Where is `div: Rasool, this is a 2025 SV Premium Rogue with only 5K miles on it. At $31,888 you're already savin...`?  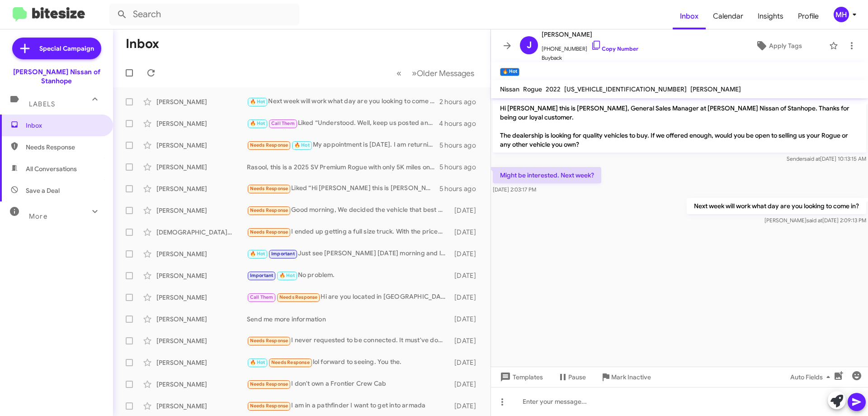 div: Rasool, this is a 2025 SV Premium Rogue with only 5K miles on it. At $31,888 you're already savin... is located at coordinates (343, 167).